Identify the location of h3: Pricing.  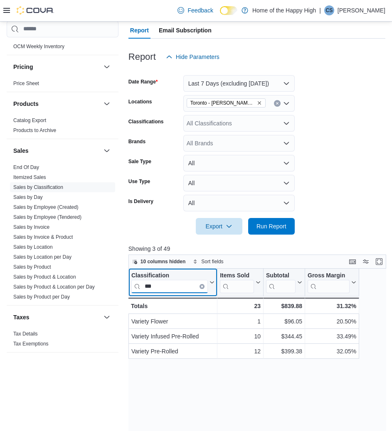
(23, 67).